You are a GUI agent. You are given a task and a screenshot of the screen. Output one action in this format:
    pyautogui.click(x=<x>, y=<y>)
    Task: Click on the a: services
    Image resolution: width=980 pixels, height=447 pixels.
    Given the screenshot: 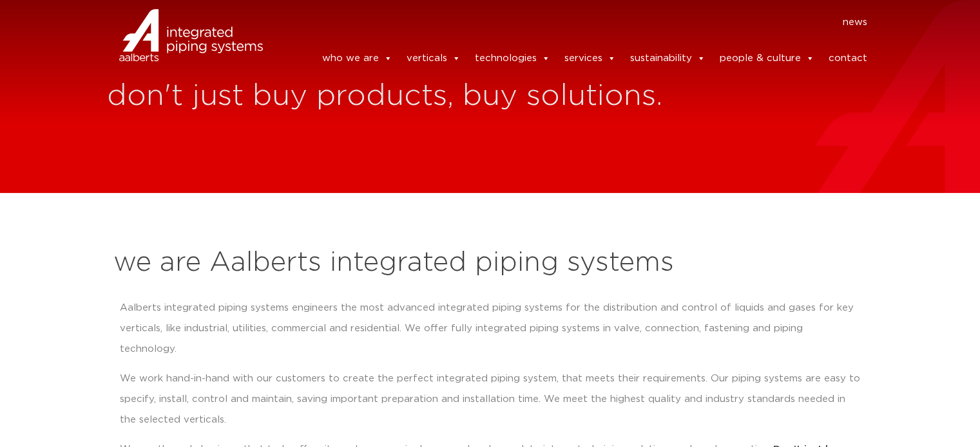 What is the action you would take?
    pyautogui.click(x=590, y=59)
    